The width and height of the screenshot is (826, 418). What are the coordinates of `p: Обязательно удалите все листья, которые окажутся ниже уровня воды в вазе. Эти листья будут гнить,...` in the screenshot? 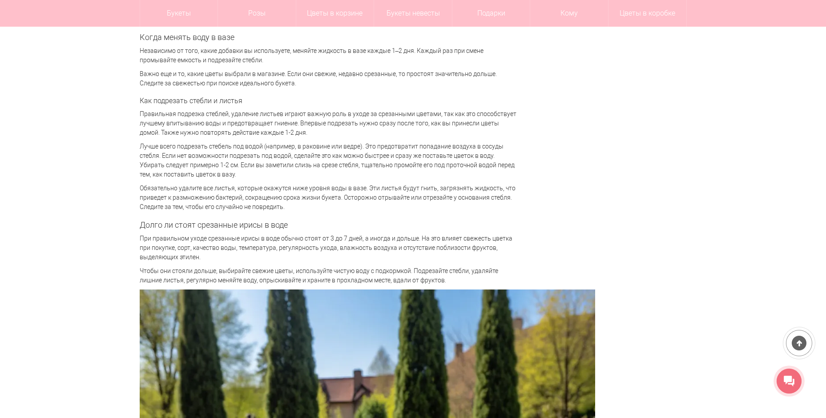 It's located at (329, 197).